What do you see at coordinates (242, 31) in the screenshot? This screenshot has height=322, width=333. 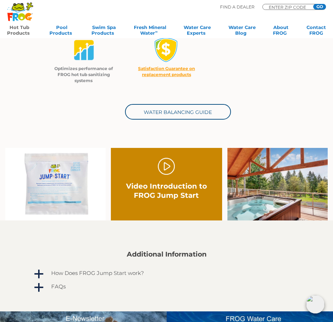 I see `a: Water CareBlog` at bounding box center [242, 31].